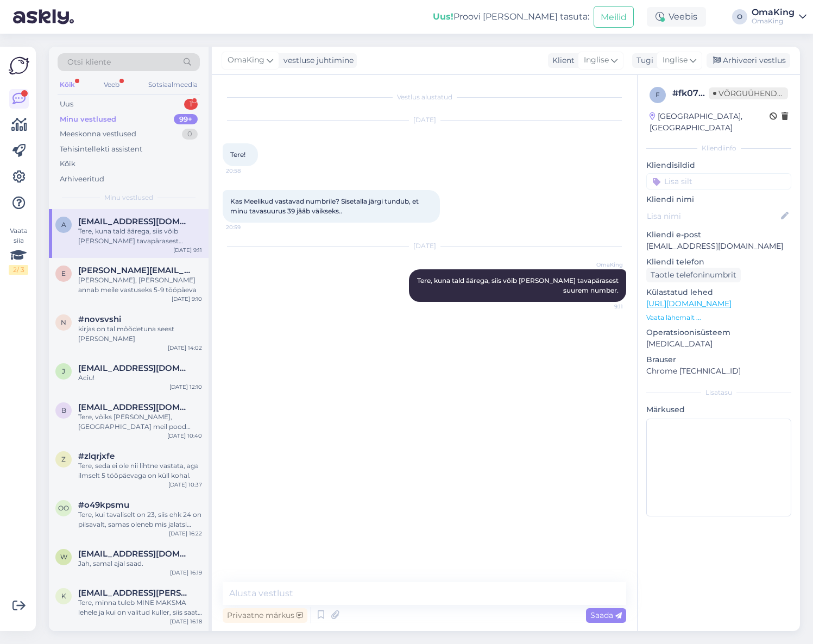  Describe the element at coordinates (683, 17) in the screenshot. I see `font: Veebis` at that location.